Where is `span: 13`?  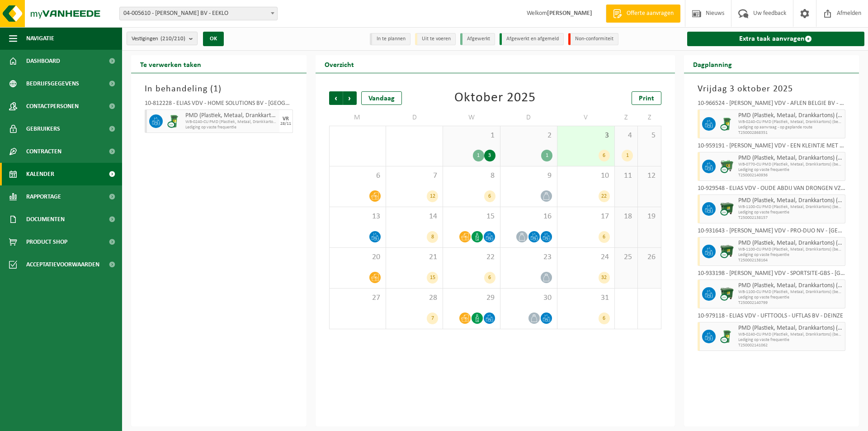
span: 13 is located at coordinates (358, 217).